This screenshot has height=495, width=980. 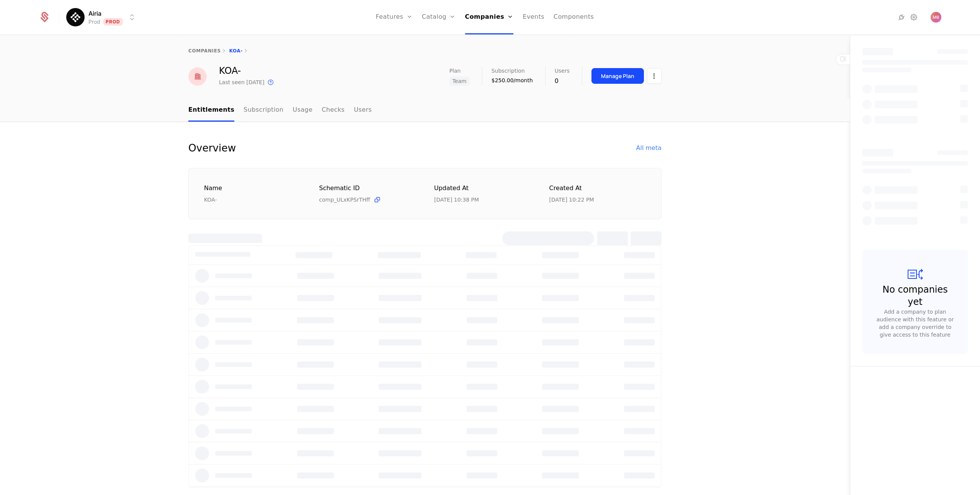 I want to click on button: Open user button, so click(x=936, y=17).